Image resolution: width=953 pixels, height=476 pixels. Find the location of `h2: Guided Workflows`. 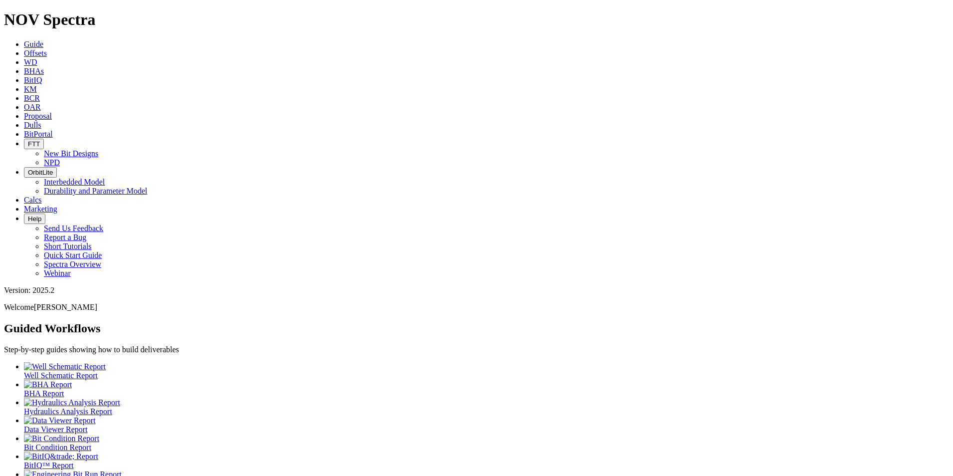

h2: Guided Workflows is located at coordinates (477, 328).